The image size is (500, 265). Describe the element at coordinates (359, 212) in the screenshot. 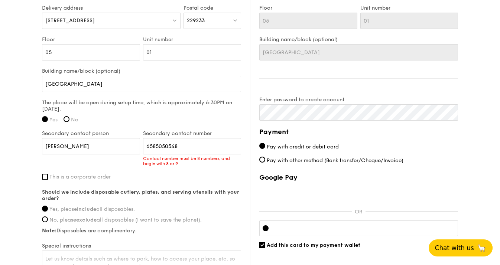

I see `p: OR` at that location.